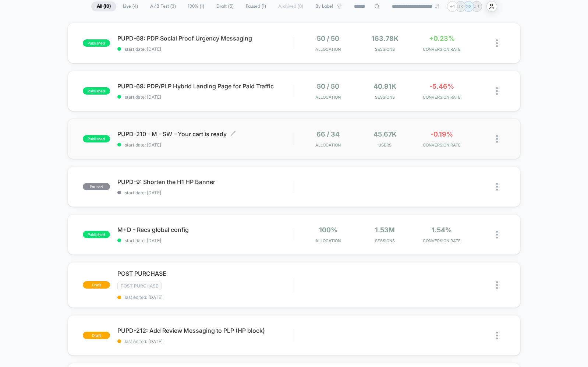  Describe the element at coordinates (442, 134) in the screenshot. I see `span: -0.19%` at that location.